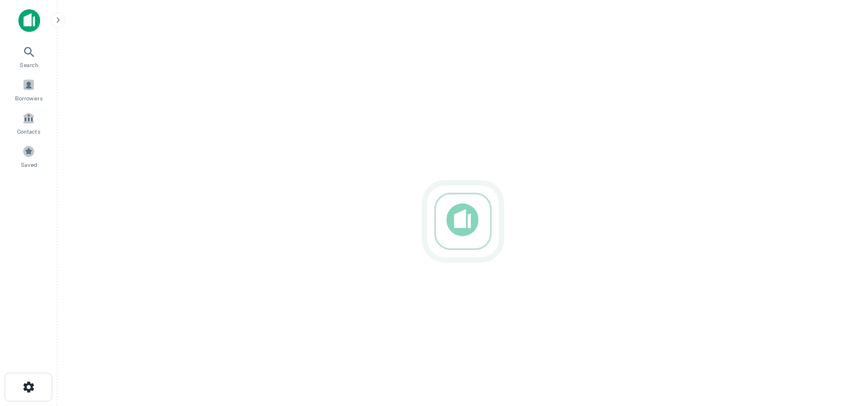  What do you see at coordinates (29, 156) in the screenshot?
I see `div: Saved` at bounding box center [29, 156].